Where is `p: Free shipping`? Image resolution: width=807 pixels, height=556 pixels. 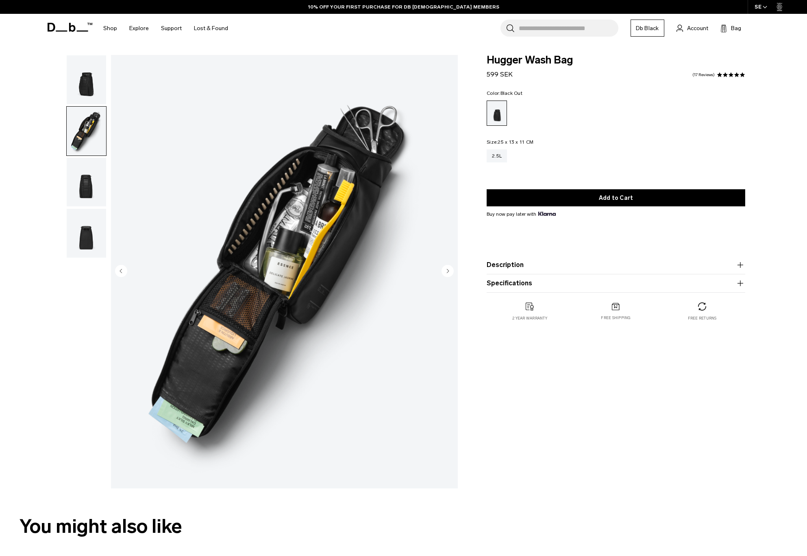
p: Free shipping is located at coordinates (616, 318).